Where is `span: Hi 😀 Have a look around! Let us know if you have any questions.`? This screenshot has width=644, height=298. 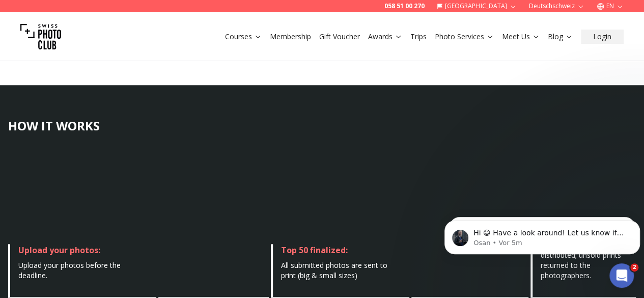 span: Hi 😀 Have a look around! Let us know if you have any questions. is located at coordinates (108, 39).